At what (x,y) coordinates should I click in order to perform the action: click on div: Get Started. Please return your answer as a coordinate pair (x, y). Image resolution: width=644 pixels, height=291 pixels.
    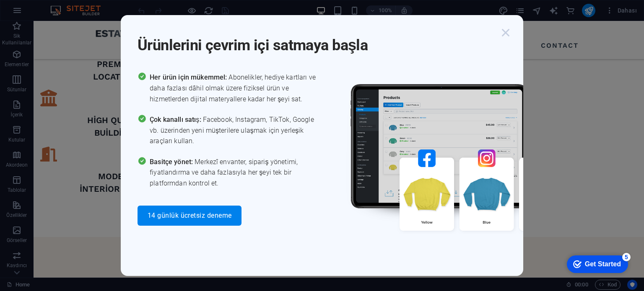
    Looking at the image, I should click on (43, 13).